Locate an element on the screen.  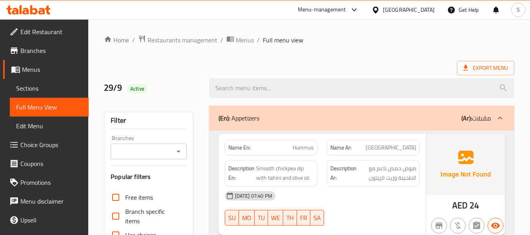
b: (Ar): is located at coordinates (466, 118).